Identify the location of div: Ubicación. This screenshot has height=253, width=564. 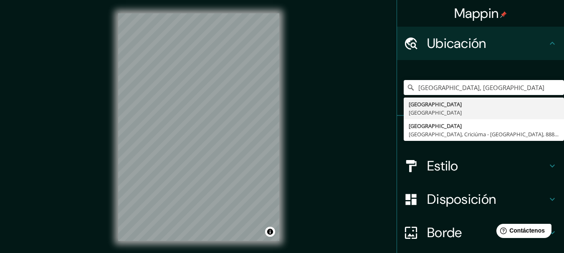
(480, 43).